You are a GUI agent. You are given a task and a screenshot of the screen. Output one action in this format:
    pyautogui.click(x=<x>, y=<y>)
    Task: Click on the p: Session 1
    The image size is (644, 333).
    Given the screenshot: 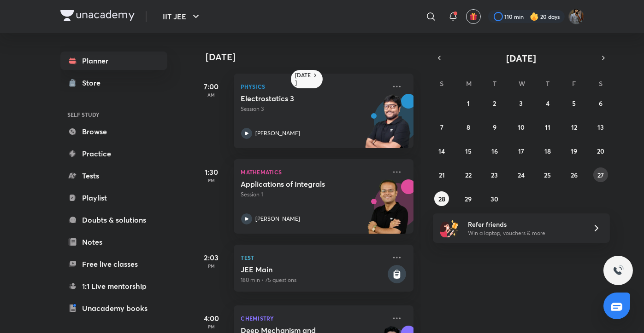 What is the action you would take?
    pyautogui.click(x=314, y=194)
    